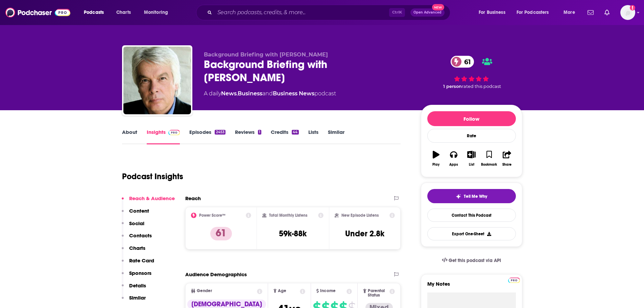  I want to click on div: Rate, so click(472, 135).